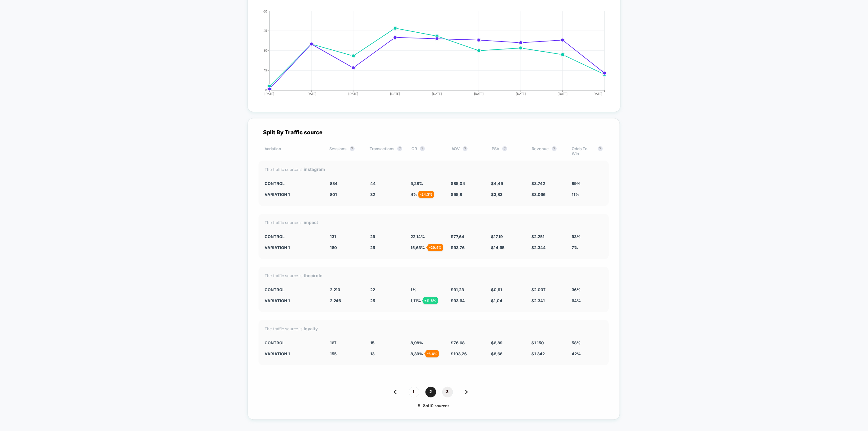 This screenshot has height=431, width=868. I want to click on tspan: 0, so click(266, 90).